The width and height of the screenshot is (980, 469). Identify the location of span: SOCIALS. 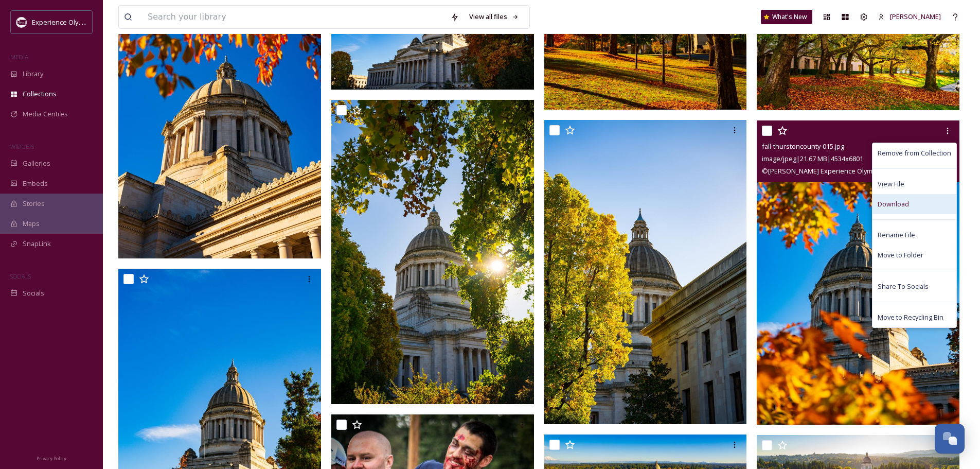
(21, 276).